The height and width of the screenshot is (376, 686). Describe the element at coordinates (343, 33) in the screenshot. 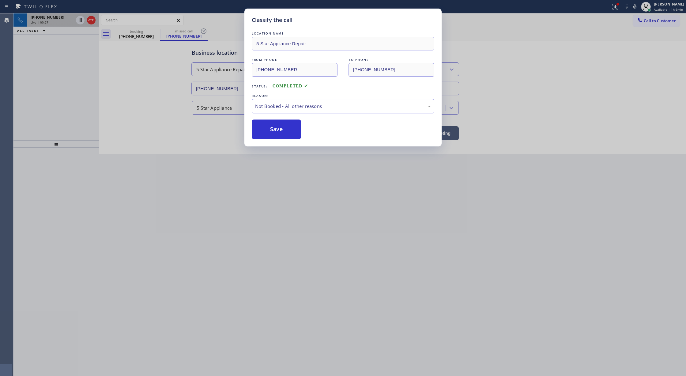

I see `div: LOCATION NAME` at that location.